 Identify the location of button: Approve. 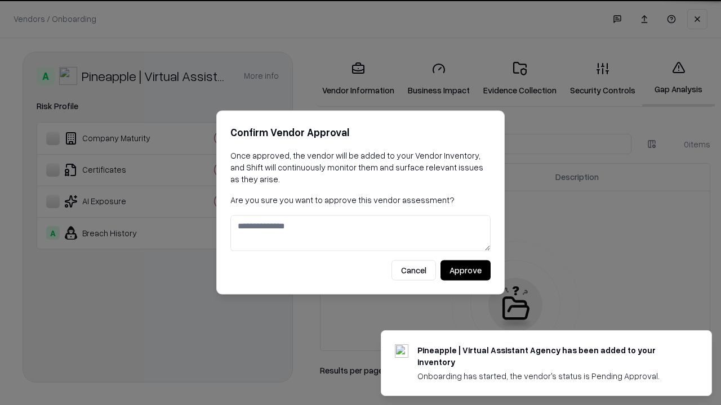
(465, 271).